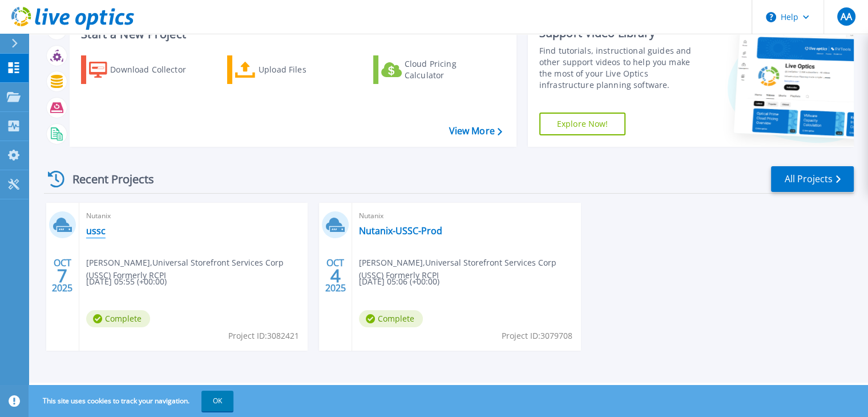 The width and height of the screenshot is (868, 417). Describe the element at coordinates (264, 336) in the screenshot. I see `span: Project ID: 3082421` at that location.